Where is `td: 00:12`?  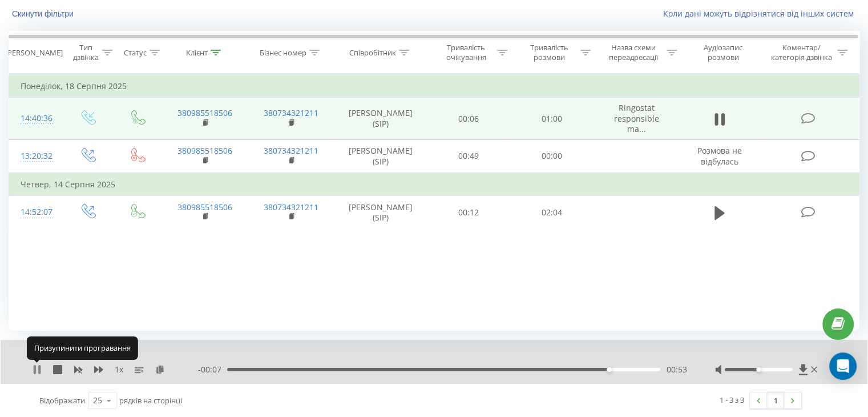
td: 00:12 is located at coordinates (468, 212).